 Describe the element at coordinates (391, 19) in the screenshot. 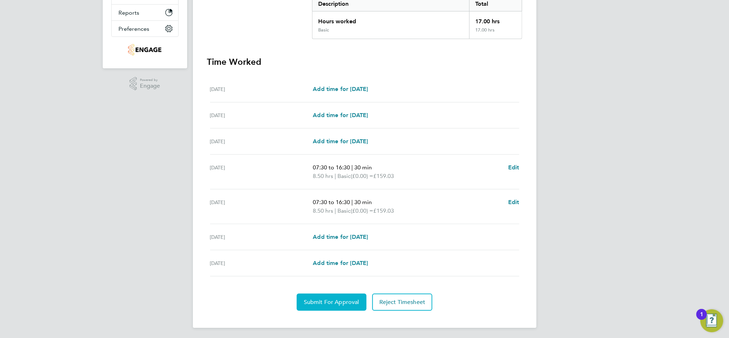

I see `div: Hours worked` at that location.